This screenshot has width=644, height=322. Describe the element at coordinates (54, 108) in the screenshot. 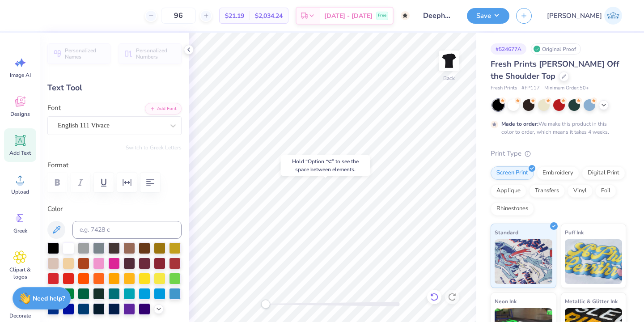

I see `label: Font` at that location.